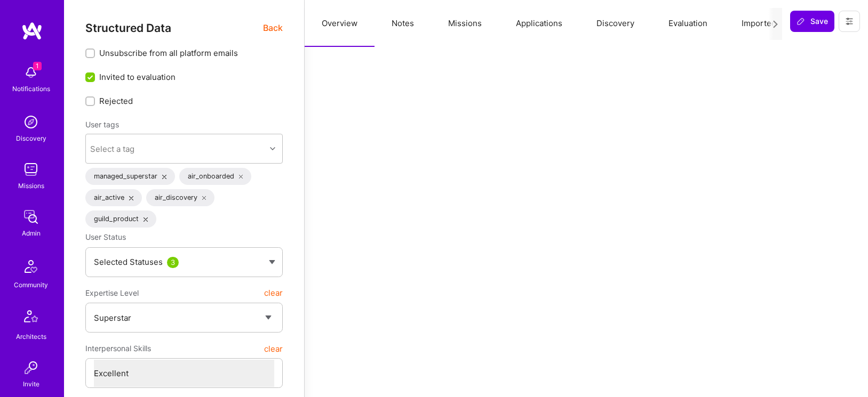 The width and height of the screenshot is (868, 397). What do you see at coordinates (128, 262) in the screenshot?
I see `span: Selected Statuses` at bounding box center [128, 262].